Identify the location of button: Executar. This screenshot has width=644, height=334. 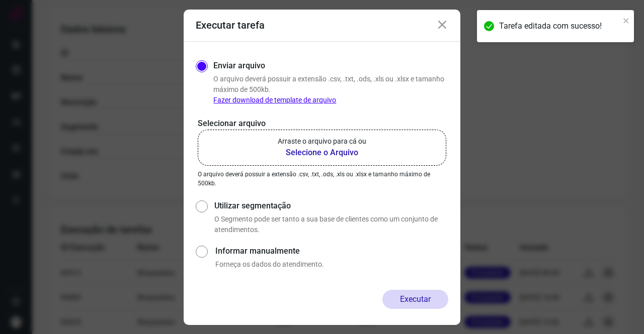
(415, 299).